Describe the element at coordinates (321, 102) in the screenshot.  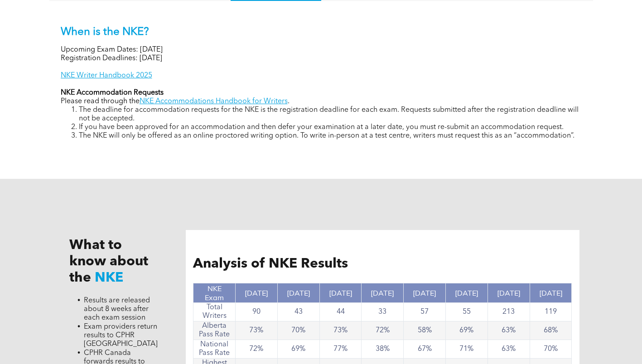
I see `p: Please read through the .` at that location.